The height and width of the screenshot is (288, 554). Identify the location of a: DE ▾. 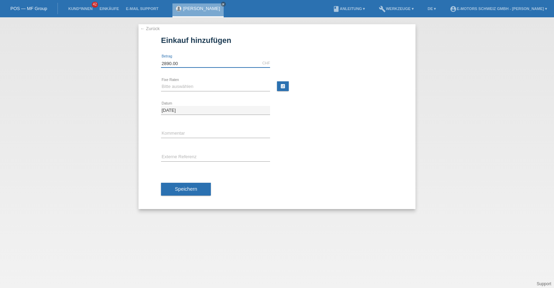
(432, 9).